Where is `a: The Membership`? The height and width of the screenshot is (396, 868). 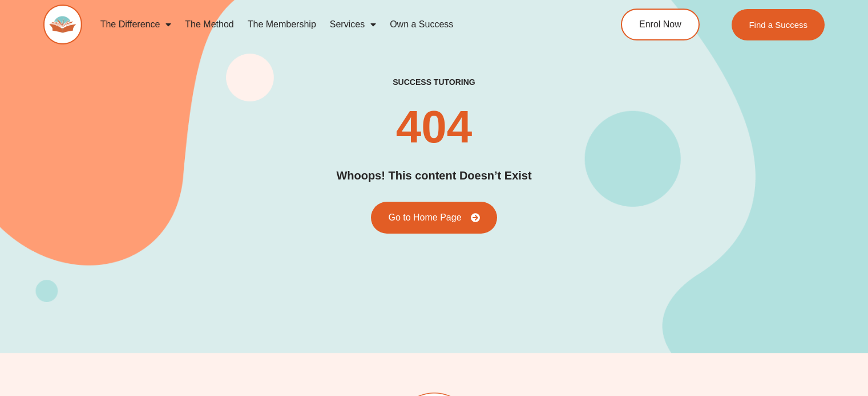
a: The Membership is located at coordinates (282, 25).